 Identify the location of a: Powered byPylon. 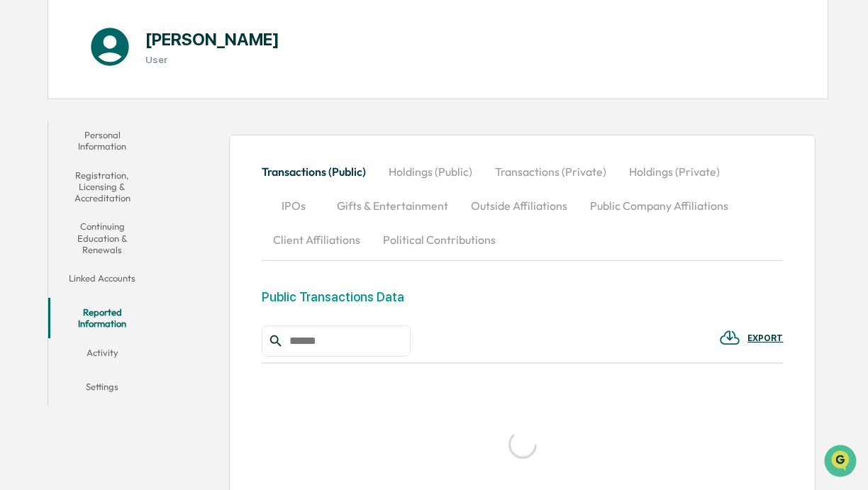
(135, 245).